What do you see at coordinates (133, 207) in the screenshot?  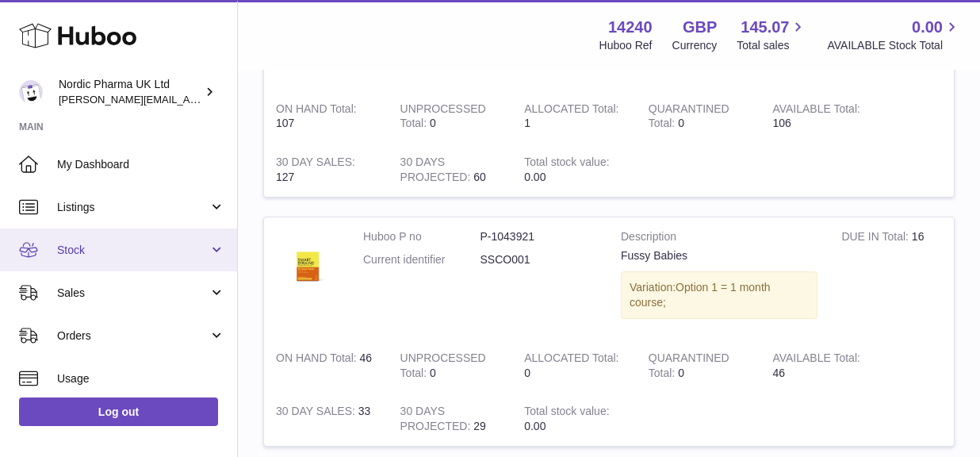 I see `span: Listings` at bounding box center [133, 207].